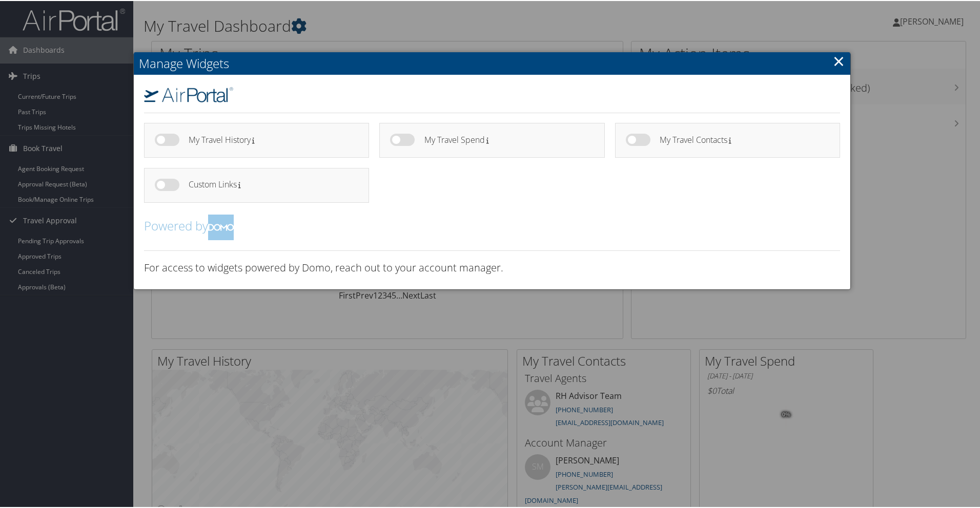  Describe the element at coordinates (221, 227) in the screenshot. I see `img: domo-logo.png` at that location.